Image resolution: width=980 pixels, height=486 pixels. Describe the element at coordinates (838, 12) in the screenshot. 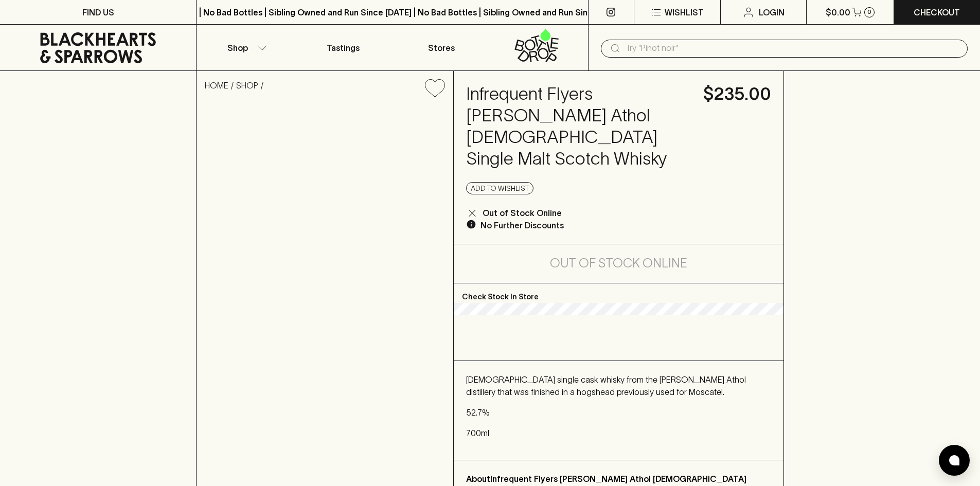

I see `p: $0.00` at that location.